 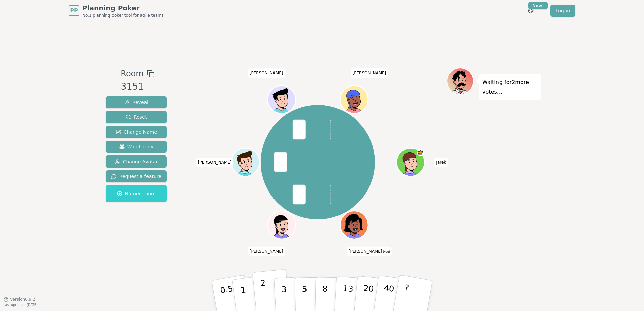 What do you see at coordinates (116, 11) in the screenshot?
I see `a: PPPlanning PokerNo.1 planning poker tool for agile teams` at bounding box center [116, 11].